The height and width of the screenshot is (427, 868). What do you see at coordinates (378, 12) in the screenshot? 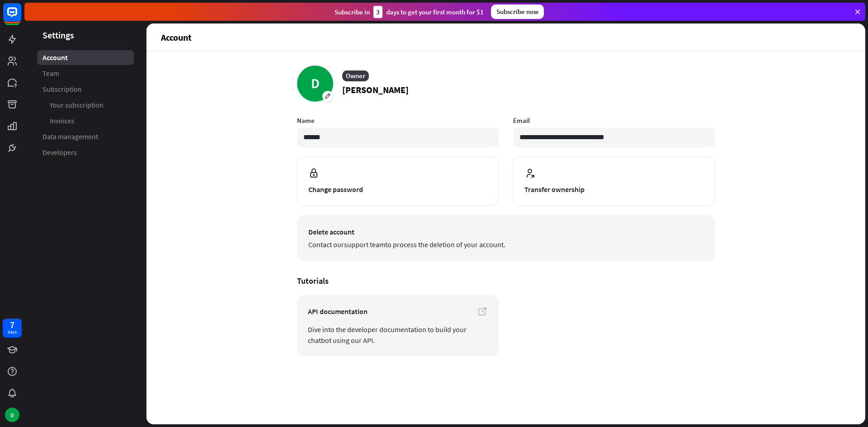
I see `div: 3` at bounding box center [378, 12].